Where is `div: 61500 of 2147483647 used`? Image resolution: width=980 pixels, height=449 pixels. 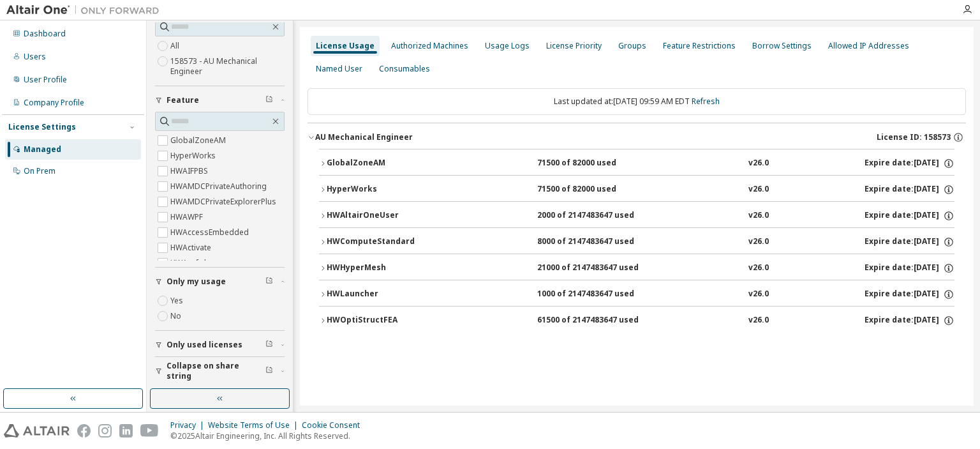
div: 61500 of 2147483647 used is located at coordinates (595, 321).